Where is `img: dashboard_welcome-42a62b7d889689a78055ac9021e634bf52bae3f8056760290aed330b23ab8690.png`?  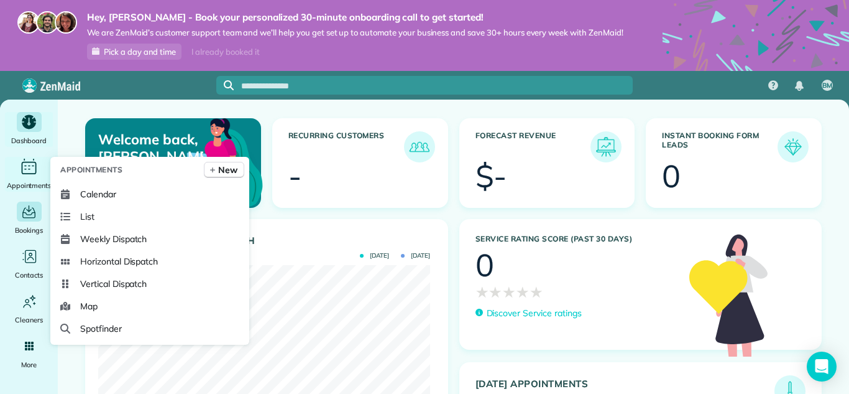
img: dashboard_welcome-42a62b7d889689a78055ac9021e634bf52bae3f8056760290aed330b23ab8690.png is located at coordinates (205, 164).